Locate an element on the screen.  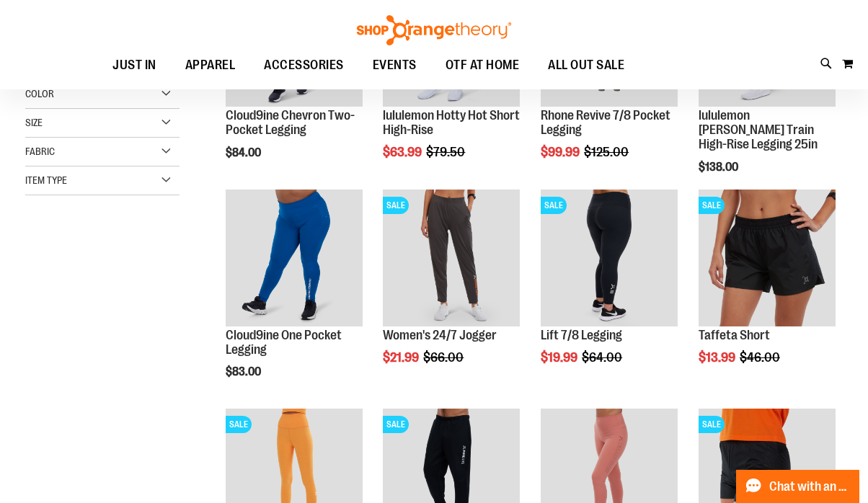
span: OTF AT HOME is located at coordinates (482, 65).